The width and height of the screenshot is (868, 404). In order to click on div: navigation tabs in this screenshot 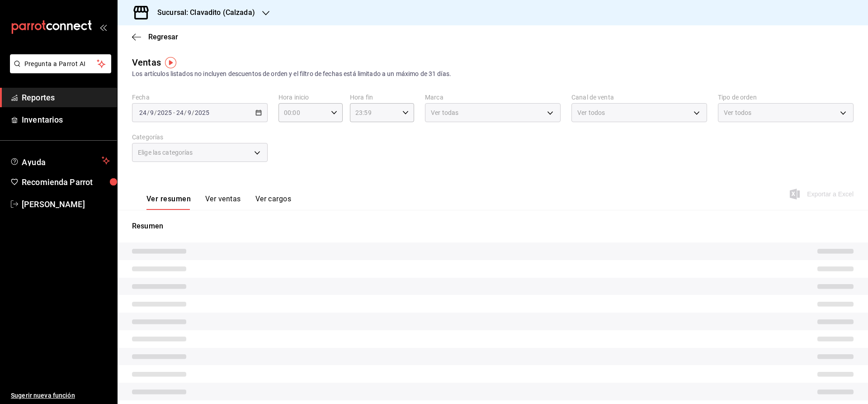, I will do `click(218, 202)`.